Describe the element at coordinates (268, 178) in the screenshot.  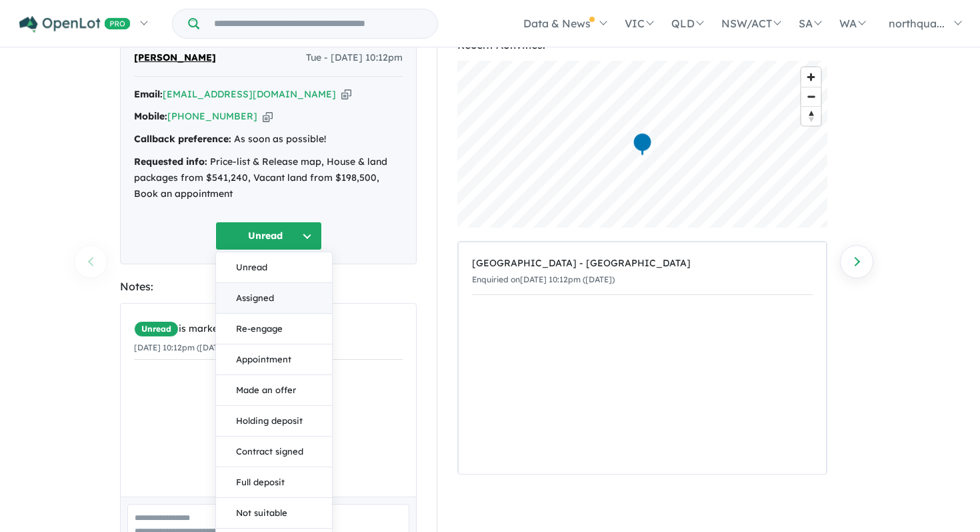
I see `div: Price-list & Release map, House & land packages from $541,240, Vacant land from $198,500, Book an...` at that location.